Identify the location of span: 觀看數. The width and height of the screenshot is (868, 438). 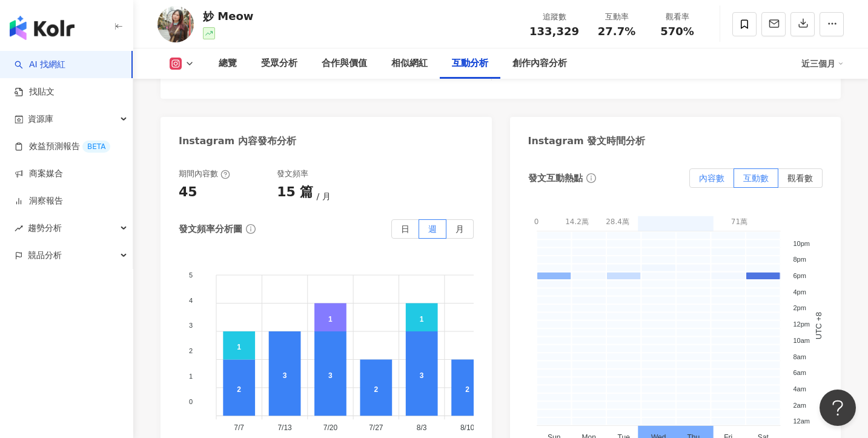
(800, 178).